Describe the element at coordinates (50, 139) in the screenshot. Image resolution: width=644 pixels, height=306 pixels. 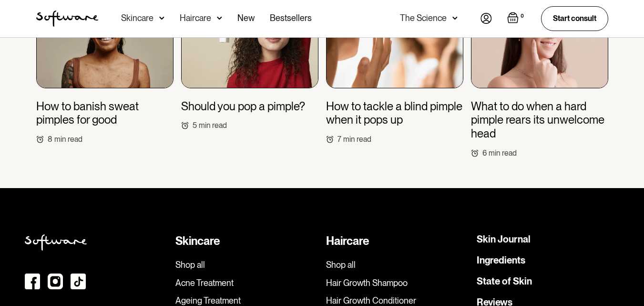
I see `div: 8` at that location.